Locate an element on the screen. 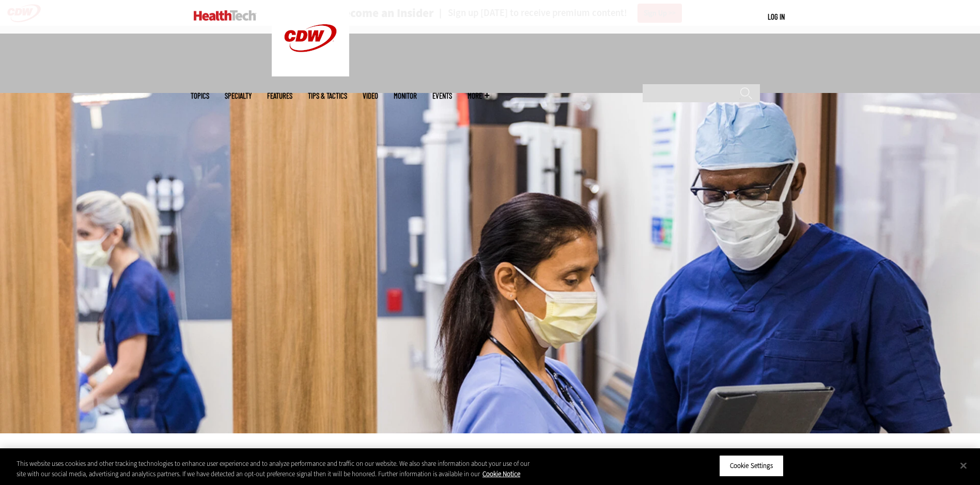  a: Tips & Tactics is located at coordinates (328, 95).